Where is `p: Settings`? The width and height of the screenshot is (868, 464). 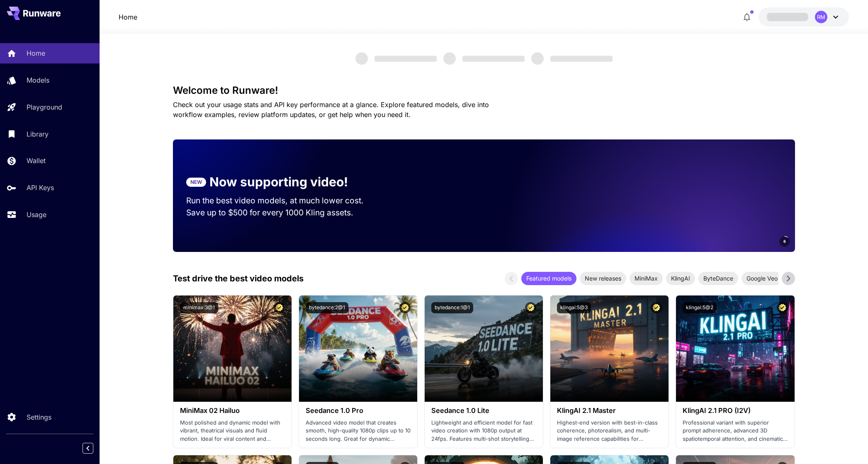 p: Settings is located at coordinates (39, 417).